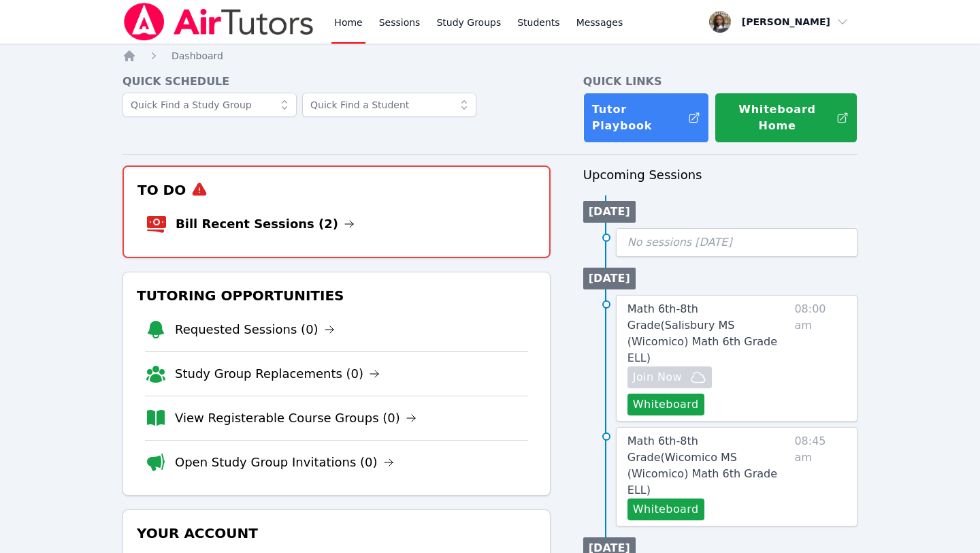  What do you see at coordinates (820, 359) in the screenshot?
I see `span: 08:00 am` at bounding box center [820, 359].